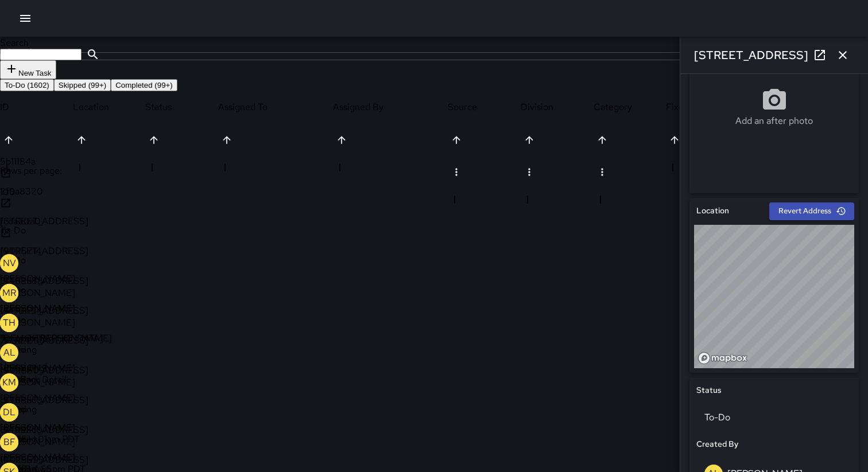  Describe the element at coordinates (82, 85) in the screenshot. I see `button: Skipped (99+)` at that location.